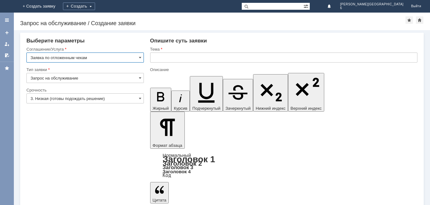 Image resolution: width=430 pixels, height=205 pixels. Describe the element at coordinates (55, 41) in the screenshot. I see `span: Выберите параметры` at that location.